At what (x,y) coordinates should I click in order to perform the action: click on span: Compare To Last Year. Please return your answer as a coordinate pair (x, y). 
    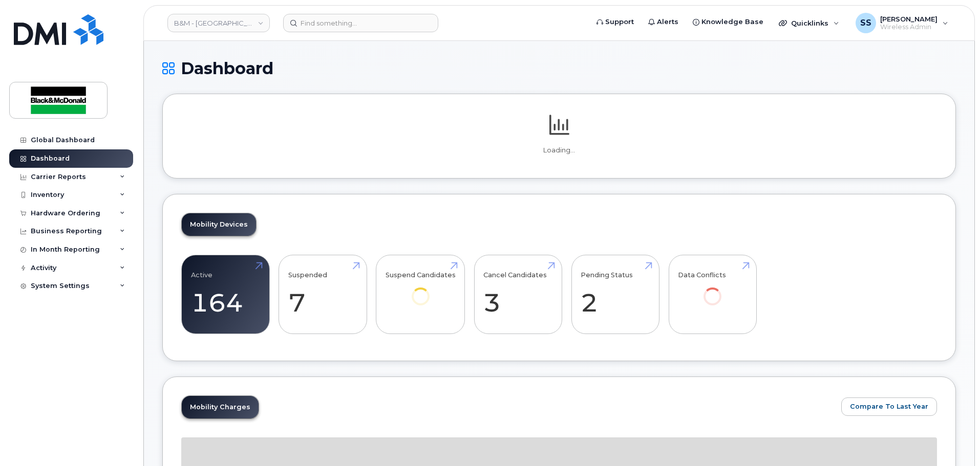
    Looking at the image, I should click on (889, 406).